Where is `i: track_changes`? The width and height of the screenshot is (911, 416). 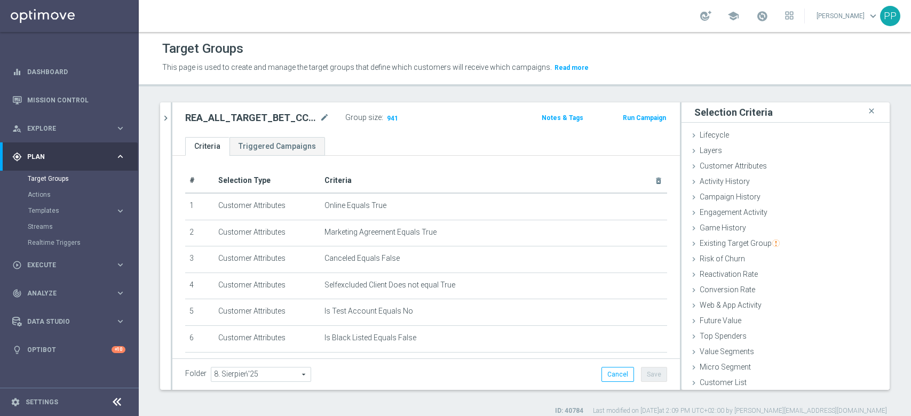
i: track_changes is located at coordinates (17, 294).